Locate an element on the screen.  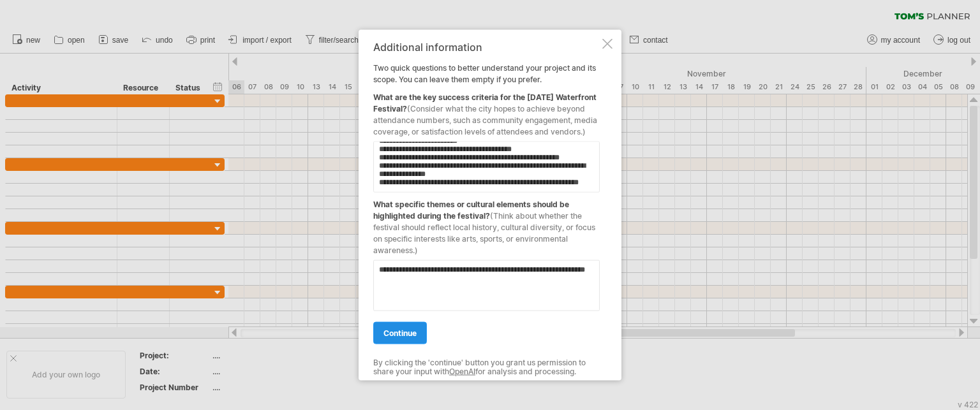
span: (Consider what the city hopes to achieve beyond attendance numbers, such as community engagement,... is located at coordinates (485, 119).